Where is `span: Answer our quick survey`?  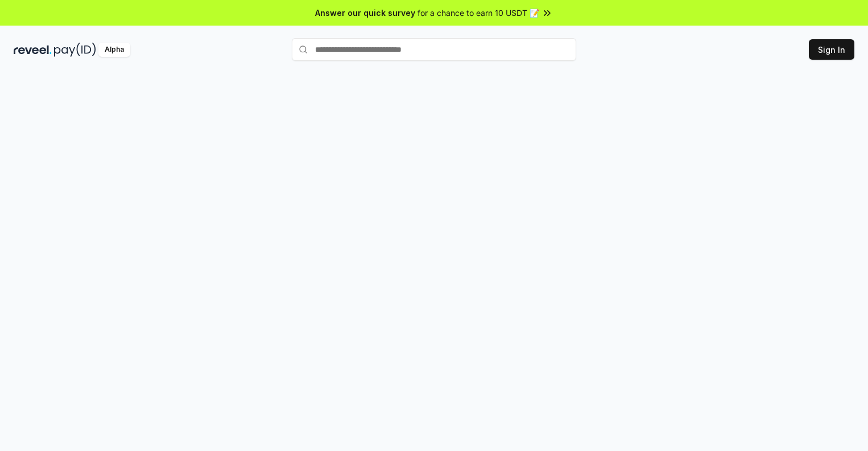
span: Answer our quick survey is located at coordinates (366, 12).